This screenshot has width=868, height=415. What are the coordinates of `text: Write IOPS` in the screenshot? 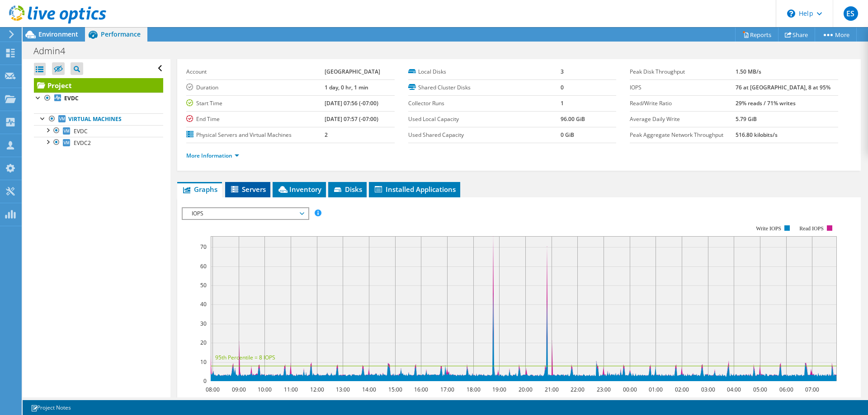 It's located at (768, 228).